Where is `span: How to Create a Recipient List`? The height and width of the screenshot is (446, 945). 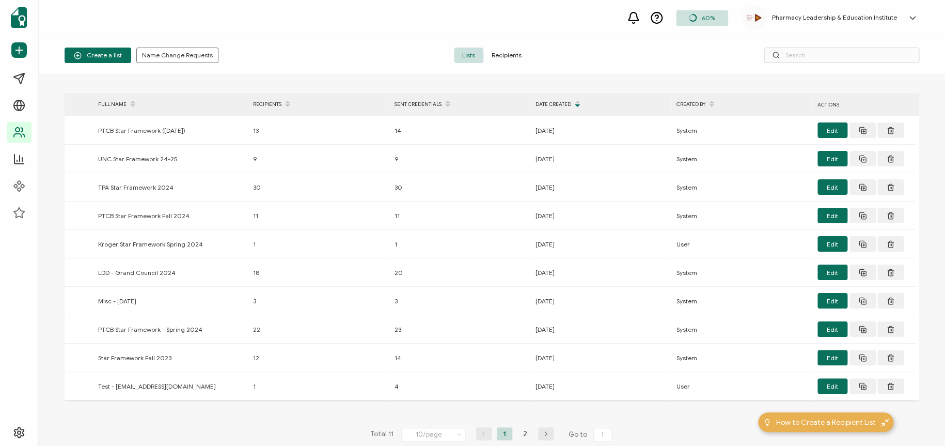 span: How to Create a Recipient List is located at coordinates (826, 422).